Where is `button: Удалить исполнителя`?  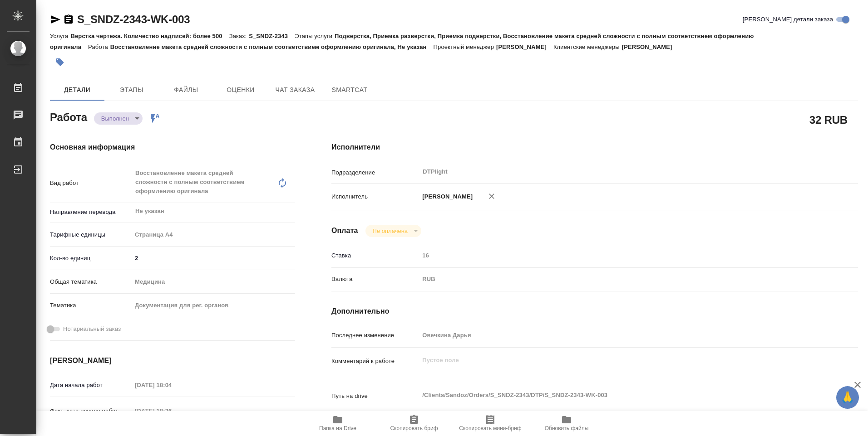
button: Удалить исполнителя is located at coordinates (491, 196).